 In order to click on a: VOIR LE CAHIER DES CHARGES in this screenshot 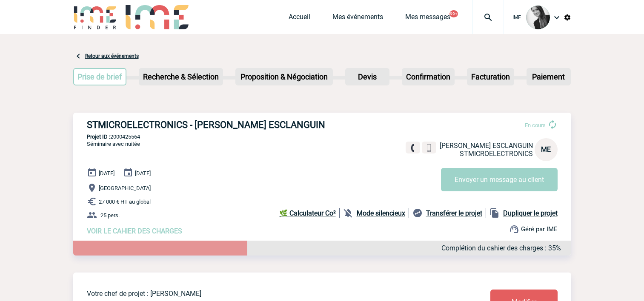, I will do `click(134, 231)`.